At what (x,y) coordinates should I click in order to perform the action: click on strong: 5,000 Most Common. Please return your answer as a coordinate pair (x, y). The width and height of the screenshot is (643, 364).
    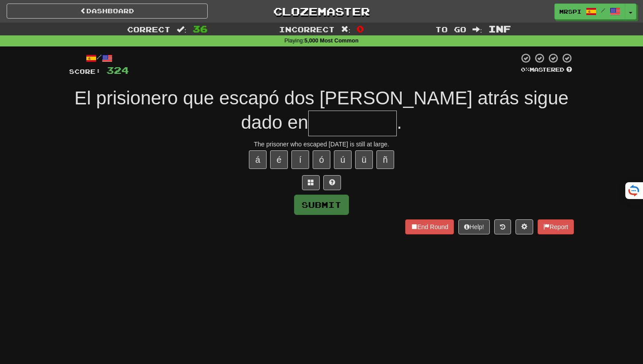
    Looking at the image, I should click on (331, 41).